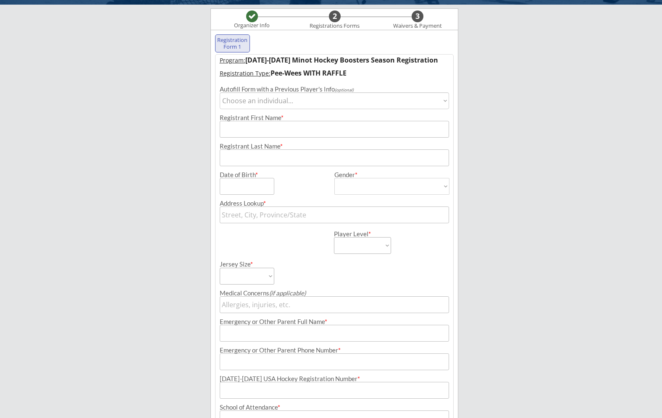 The height and width of the screenshot is (418, 662). What do you see at coordinates (241, 264) in the screenshot?
I see `div: Jersey Size` at bounding box center [241, 264].